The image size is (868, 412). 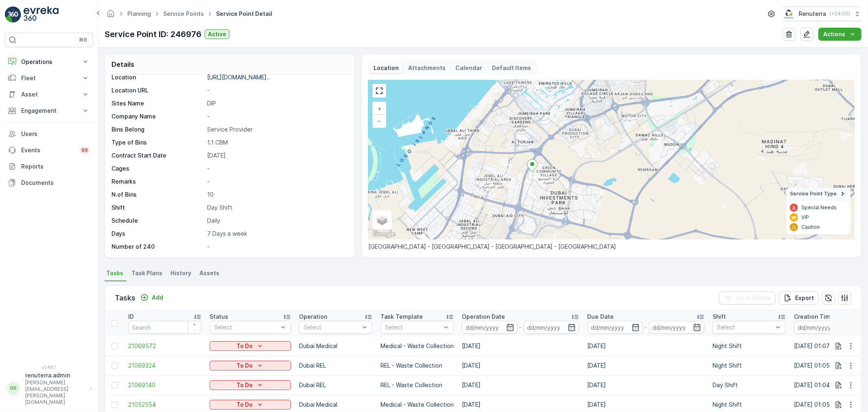 What do you see at coordinates (49, 62) in the screenshot?
I see `p: Operations` at bounding box center [49, 62].